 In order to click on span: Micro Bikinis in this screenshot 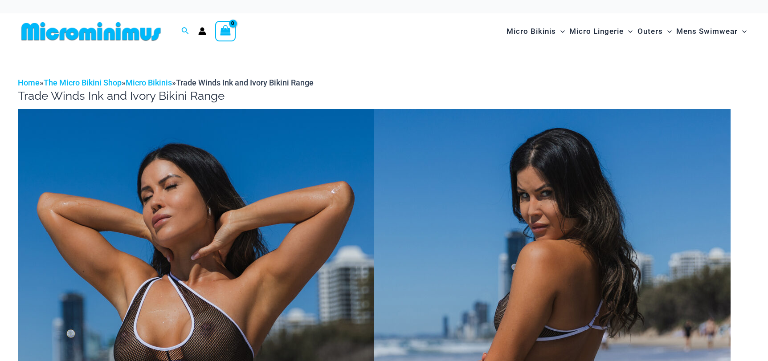, I will do `click(531, 31)`.